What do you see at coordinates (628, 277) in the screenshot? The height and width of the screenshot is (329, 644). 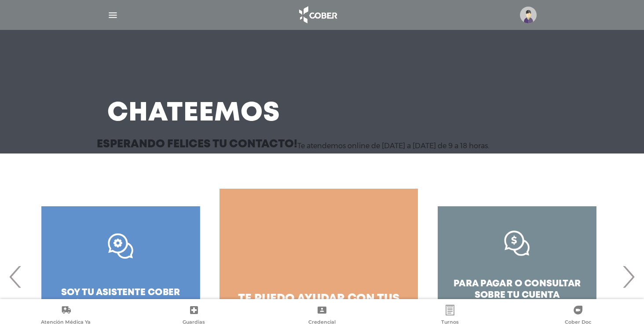 I see `span: Next` at bounding box center [628, 277].